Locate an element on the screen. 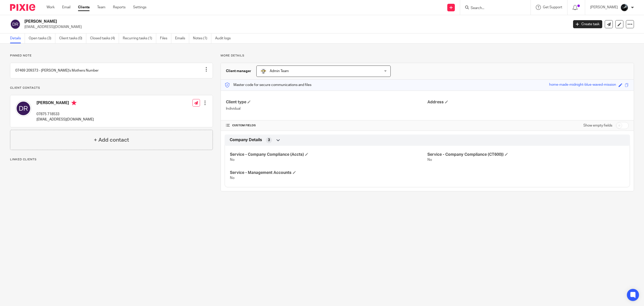  i: Primary is located at coordinates (74, 103).